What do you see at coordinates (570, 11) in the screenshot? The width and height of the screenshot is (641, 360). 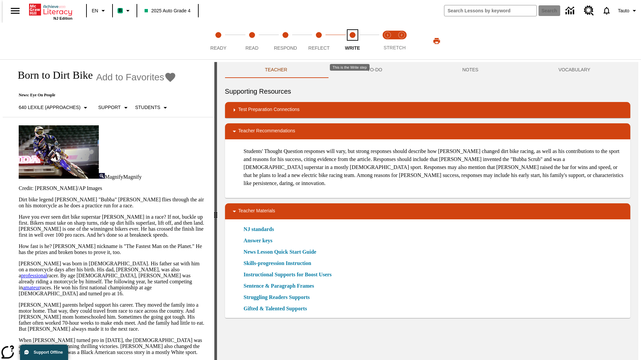 I see `a: Data Center` at bounding box center [570, 11].